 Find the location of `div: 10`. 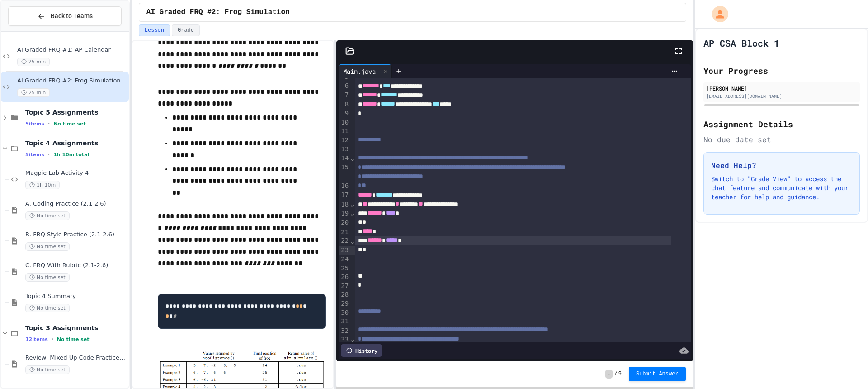

div: 10 is located at coordinates (344, 123).